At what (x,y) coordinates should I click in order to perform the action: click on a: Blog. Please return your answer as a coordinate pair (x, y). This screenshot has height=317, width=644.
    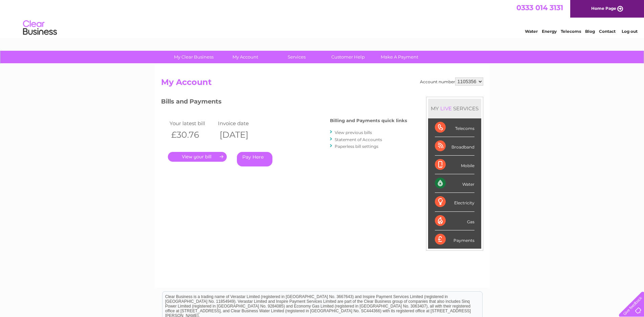
    Looking at the image, I should click on (590, 31).